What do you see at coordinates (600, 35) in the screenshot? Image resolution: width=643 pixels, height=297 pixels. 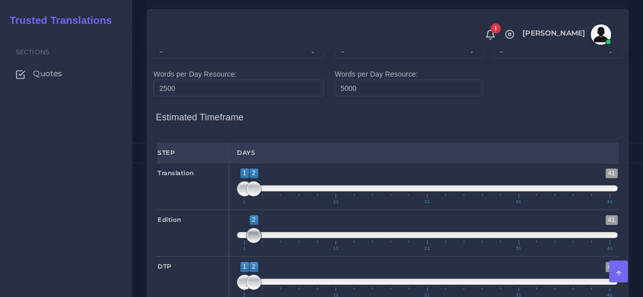 I see `img: avatar` at bounding box center [600, 35].